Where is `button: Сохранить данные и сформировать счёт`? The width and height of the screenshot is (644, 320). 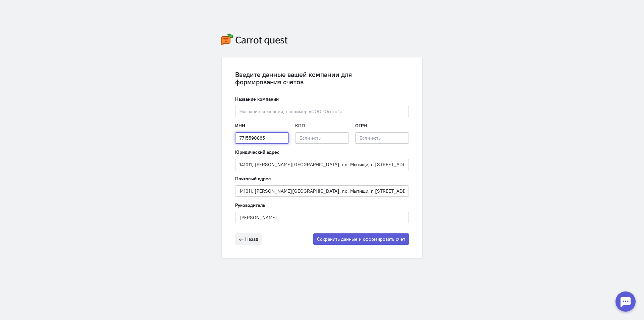 button: Сохранить данные и сформировать счёт is located at coordinates (361, 239).